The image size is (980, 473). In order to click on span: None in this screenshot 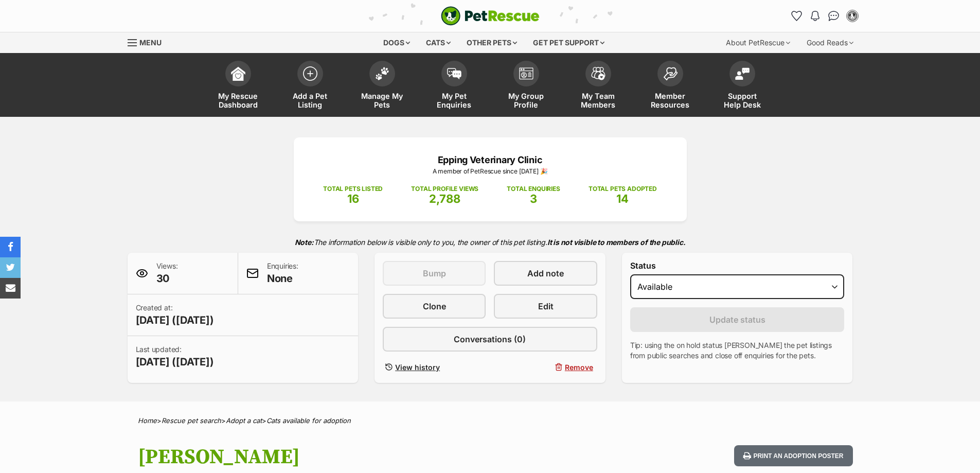, I will do `click(283, 279)`.